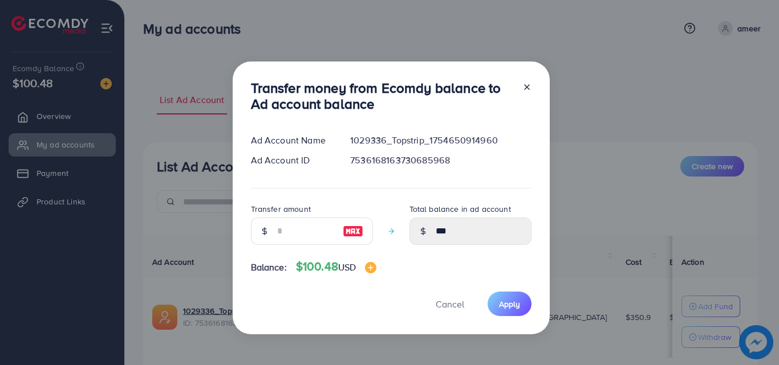 This screenshot has width=779, height=365. What do you see at coordinates (440, 140) in the screenshot?
I see `div: 1029336_Topstrip_1754650914960` at bounding box center [440, 140].